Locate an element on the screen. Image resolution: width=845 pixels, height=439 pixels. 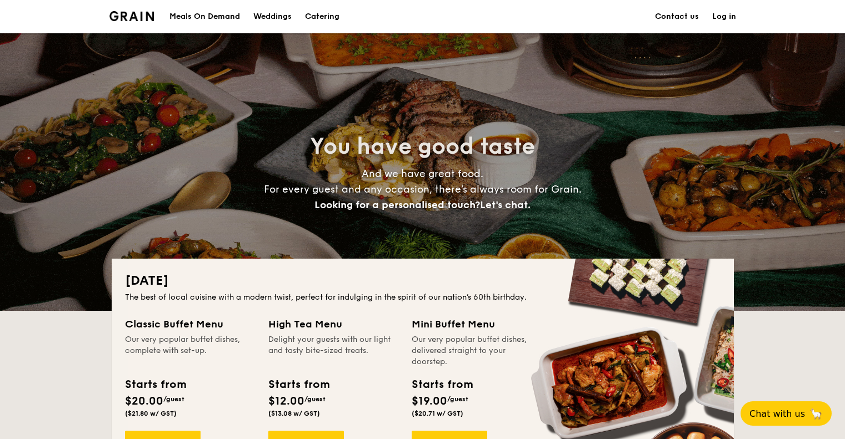
div: Classic Buffet Menu is located at coordinates (190, 324).